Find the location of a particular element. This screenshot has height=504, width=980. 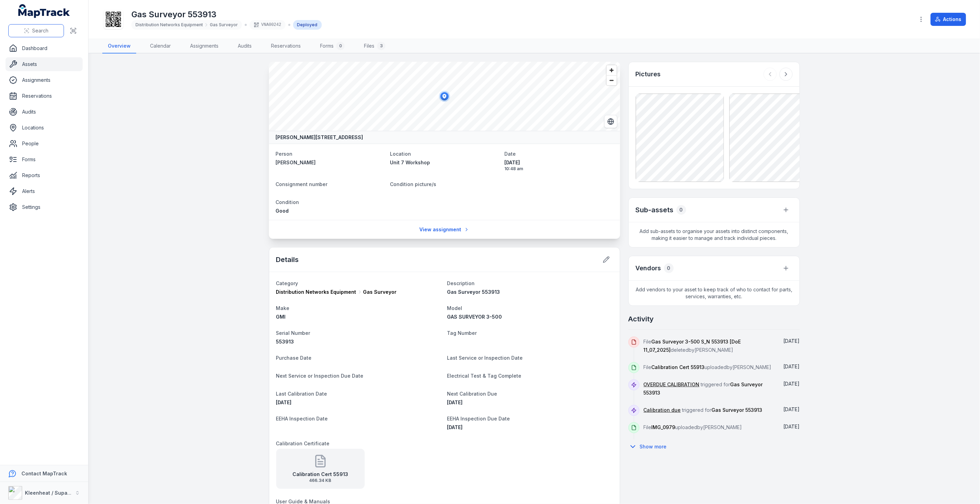

a: Calendar is located at coordinates (160, 46).